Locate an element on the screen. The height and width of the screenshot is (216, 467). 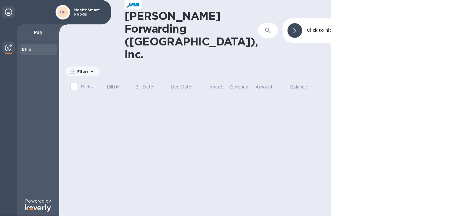
span: Due Date is located at coordinates (185, 87).